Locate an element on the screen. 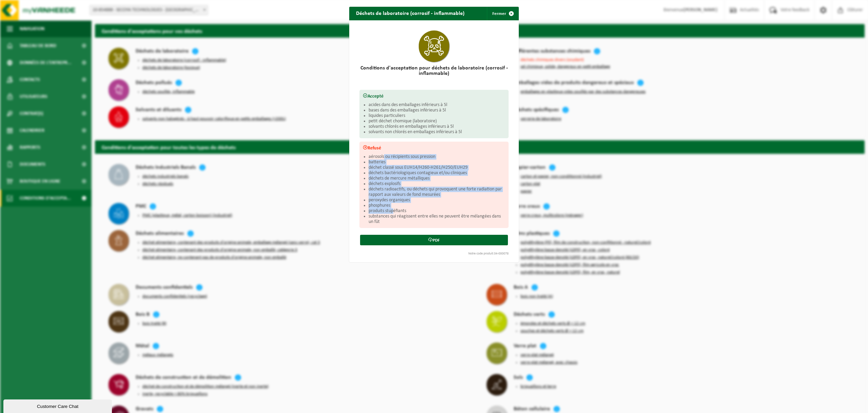  li: produits stupéfiants is located at coordinates (437, 211).